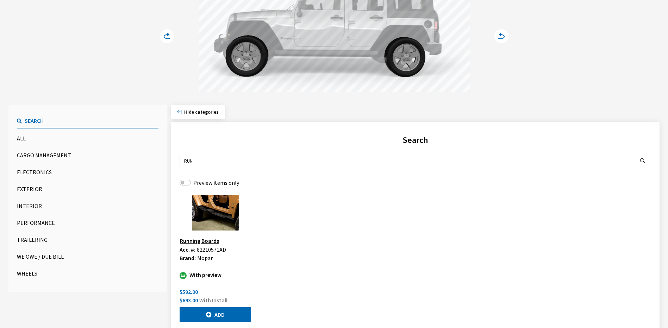 The image size is (668, 328). I want to click on span: $592.00, so click(189, 292).